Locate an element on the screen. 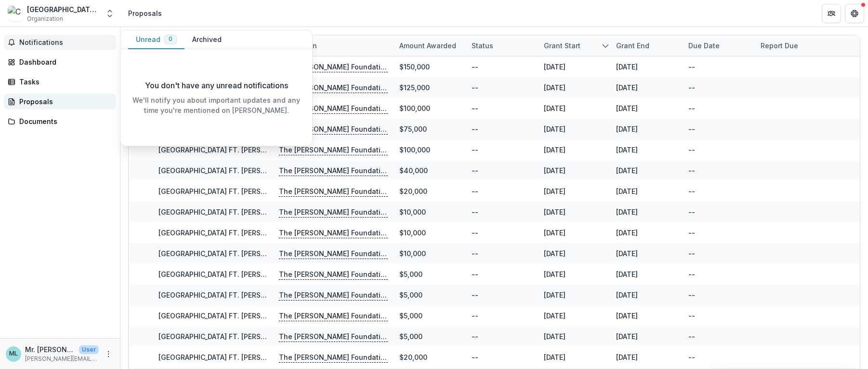  div: Report Due is located at coordinates (791, 45).